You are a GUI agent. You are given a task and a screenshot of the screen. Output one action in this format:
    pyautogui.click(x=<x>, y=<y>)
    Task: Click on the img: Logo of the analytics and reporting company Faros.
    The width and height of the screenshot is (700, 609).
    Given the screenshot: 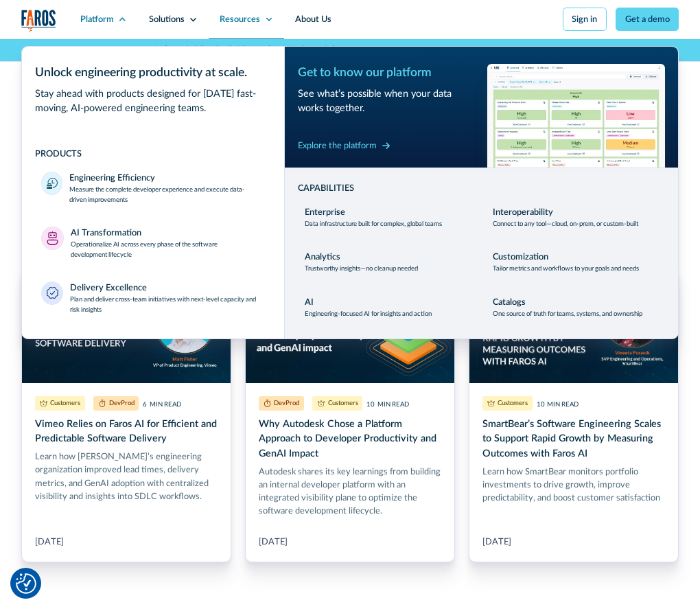 What is the action you would take?
    pyautogui.click(x=39, y=21)
    